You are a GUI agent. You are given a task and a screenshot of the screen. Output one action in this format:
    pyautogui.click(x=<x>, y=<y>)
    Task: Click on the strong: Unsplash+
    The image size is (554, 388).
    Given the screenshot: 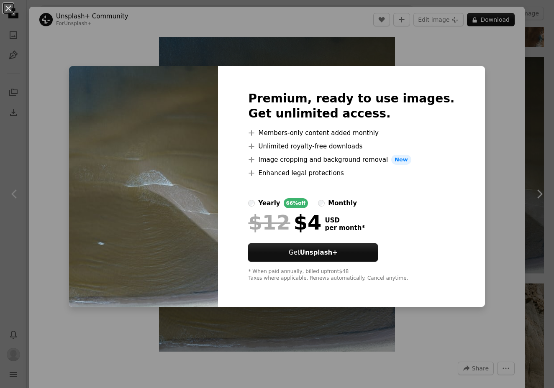 What is the action you would take?
    pyautogui.click(x=319, y=253)
    